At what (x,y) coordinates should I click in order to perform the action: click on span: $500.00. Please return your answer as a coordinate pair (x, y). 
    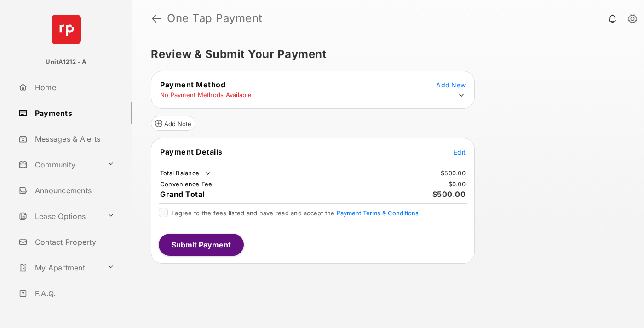
    Looking at the image, I should click on (449, 194).